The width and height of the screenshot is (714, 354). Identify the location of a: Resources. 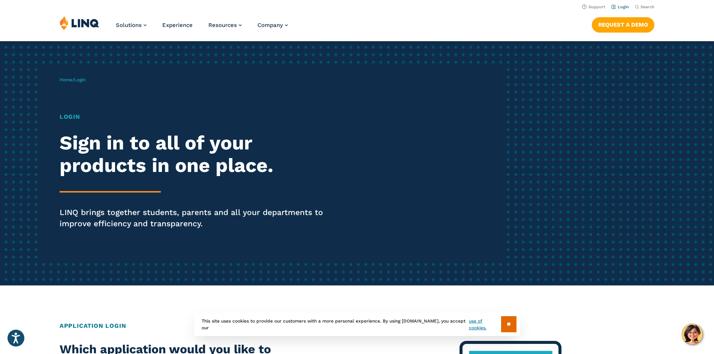
(225, 25).